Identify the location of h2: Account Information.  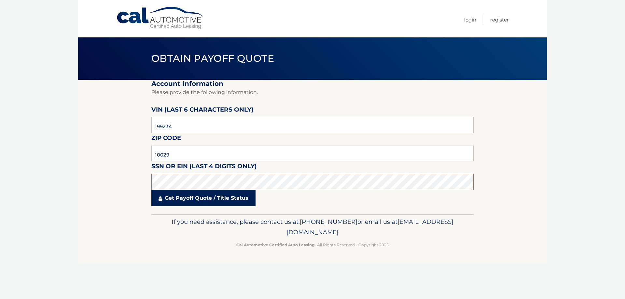
(313, 84).